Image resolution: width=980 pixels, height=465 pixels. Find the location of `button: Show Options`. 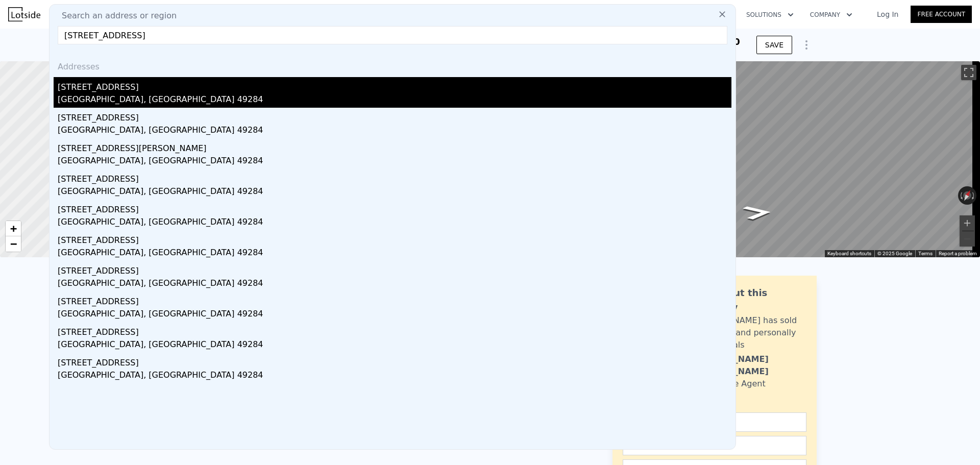

button: Show Options is located at coordinates (807, 45).